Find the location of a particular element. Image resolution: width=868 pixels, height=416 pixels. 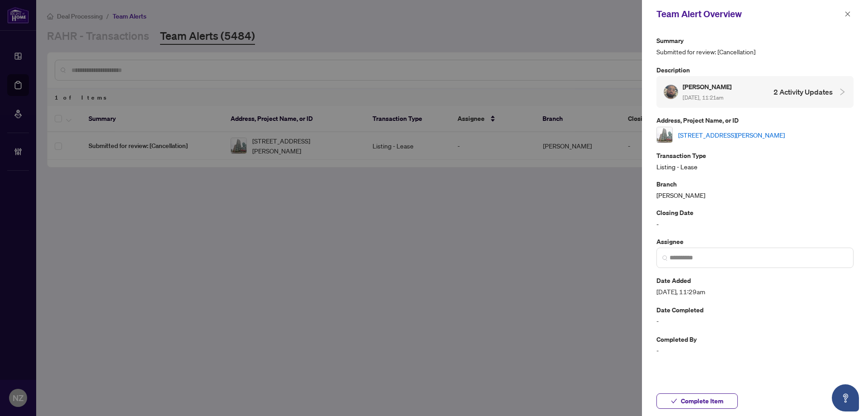

p: Transaction Type is located at coordinates (755, 155).